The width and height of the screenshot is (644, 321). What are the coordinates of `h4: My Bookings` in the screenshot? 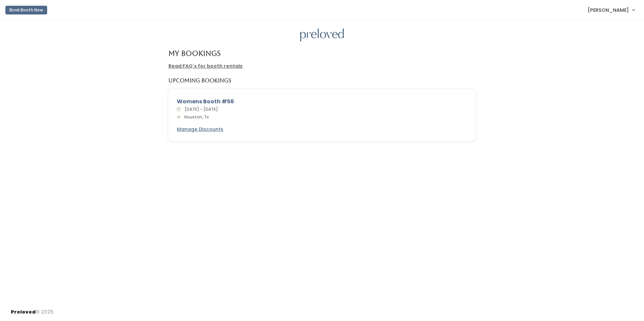 It's located at (194, 53).